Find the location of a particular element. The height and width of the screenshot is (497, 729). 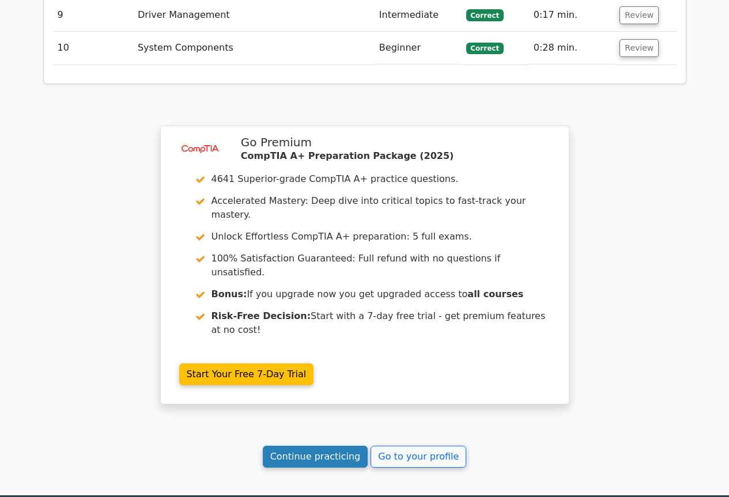

td: 10 is located at coordinates (93, 48).